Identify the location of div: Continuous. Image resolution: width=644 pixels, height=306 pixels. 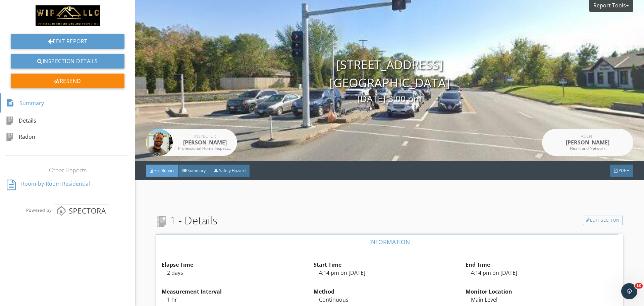
(389, 299).